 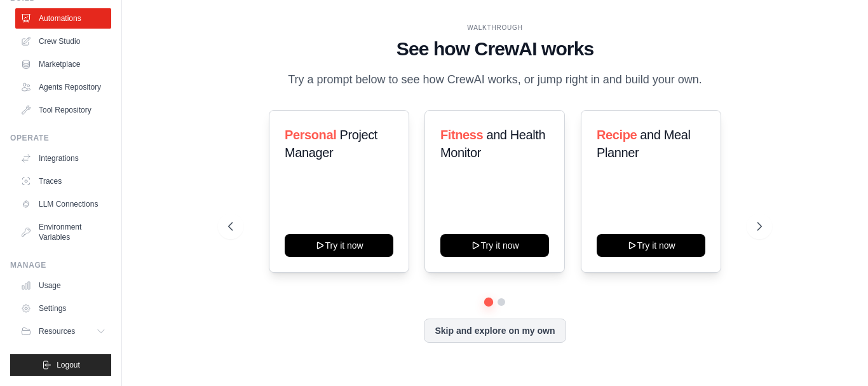 I want to click on div: WALKTHROUGH, so click(x=495, y=28).